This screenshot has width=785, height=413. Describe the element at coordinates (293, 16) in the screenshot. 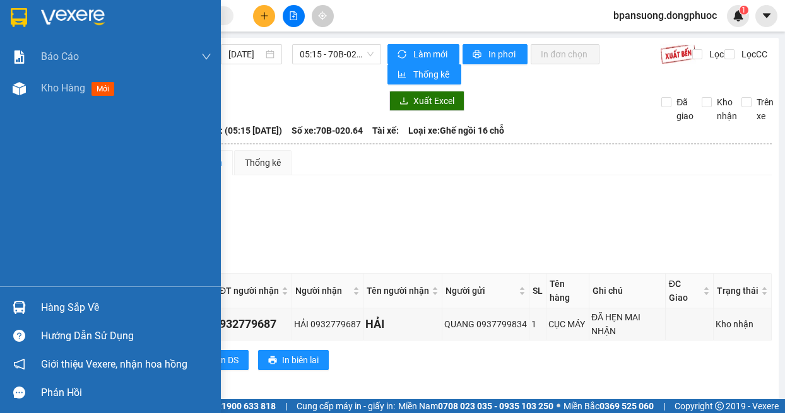

I see `button: file-add` at that location.